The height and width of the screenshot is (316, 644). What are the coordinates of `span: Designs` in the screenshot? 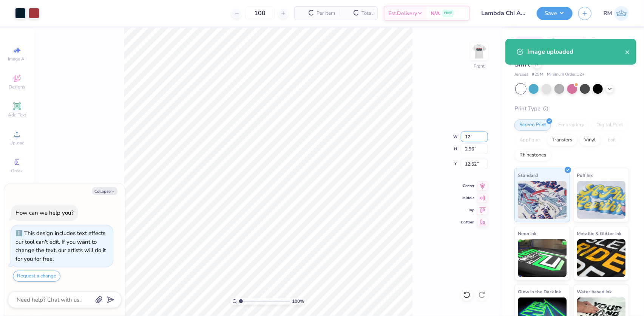 It's located at (17, 87).